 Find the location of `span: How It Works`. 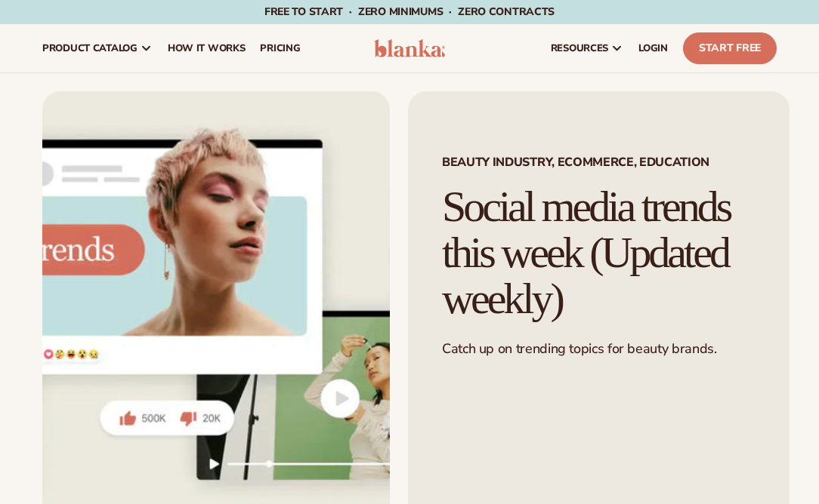

span: How It Works is located at coordinates (206, 48).